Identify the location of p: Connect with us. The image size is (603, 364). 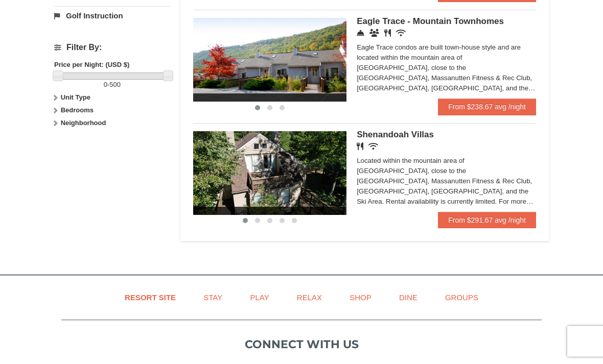
(302, 345).